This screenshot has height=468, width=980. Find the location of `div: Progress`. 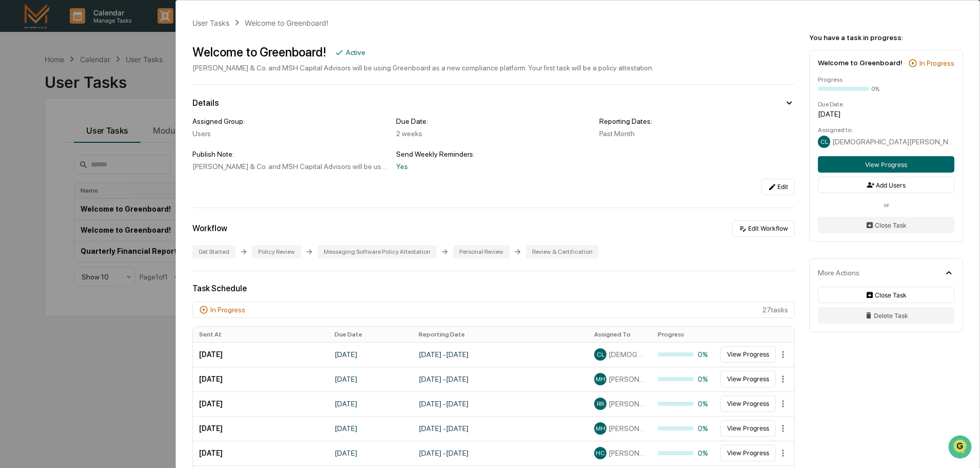

div: Progress is located at coordinates (886, 79).